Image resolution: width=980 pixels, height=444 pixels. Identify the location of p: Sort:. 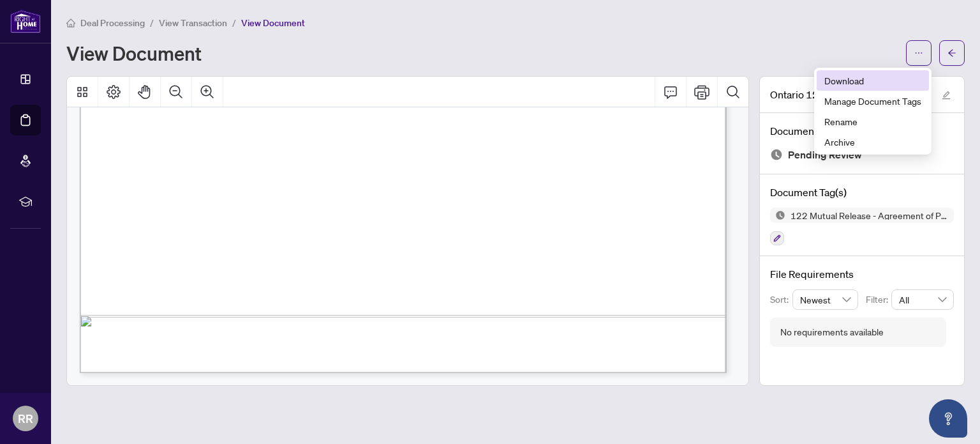
(781, 299).